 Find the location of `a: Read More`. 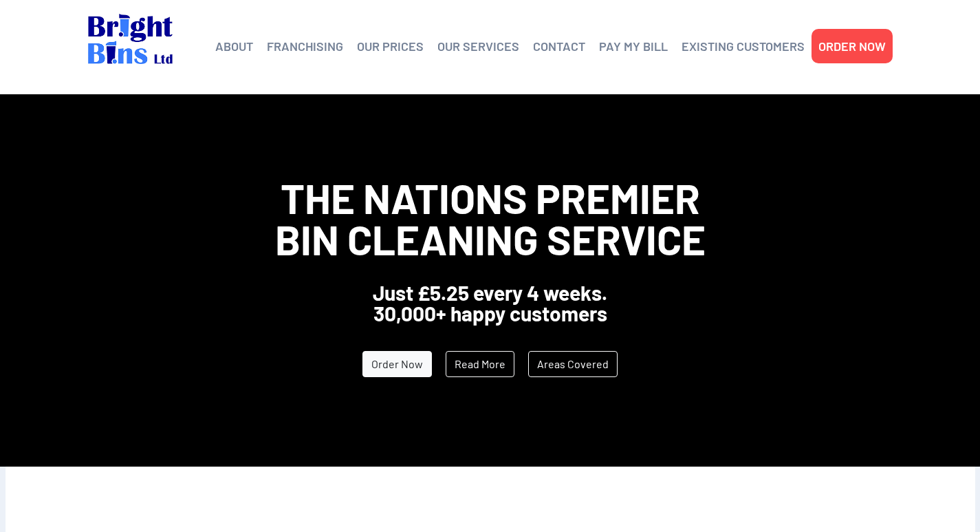

a: Read More is located at coordinates (480, 364).